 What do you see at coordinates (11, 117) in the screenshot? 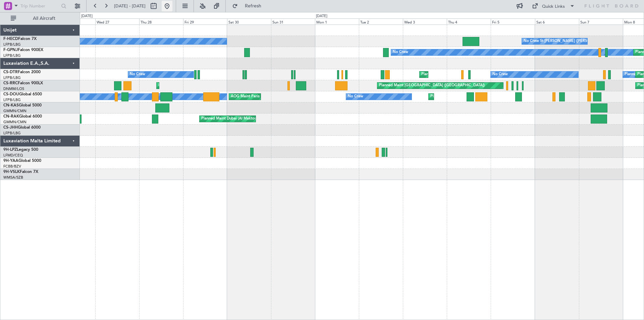
I see `span: CN-RAK` at bounding box center [11, 117].